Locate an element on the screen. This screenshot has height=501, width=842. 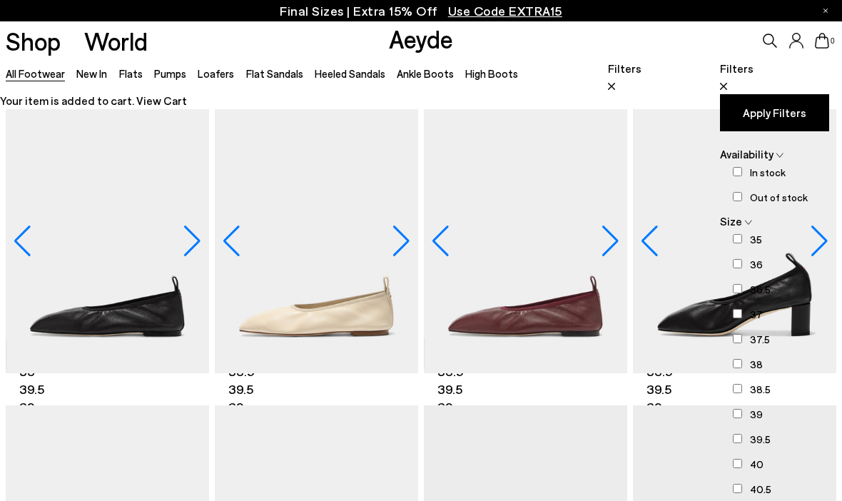
label: 39 is located at coordinates (757, 414).